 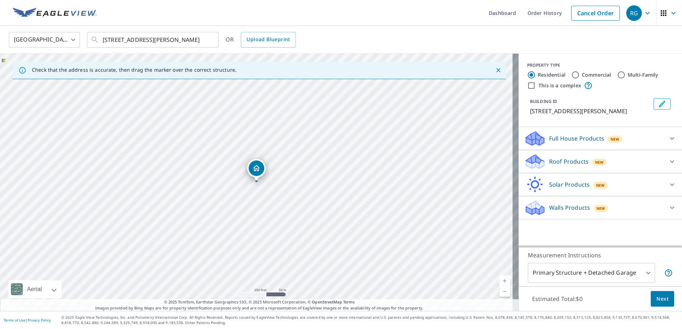 What do you see at coordinates (662, 299) in the screenshot?
I see `span: Next` at bounding box center [662, 299].